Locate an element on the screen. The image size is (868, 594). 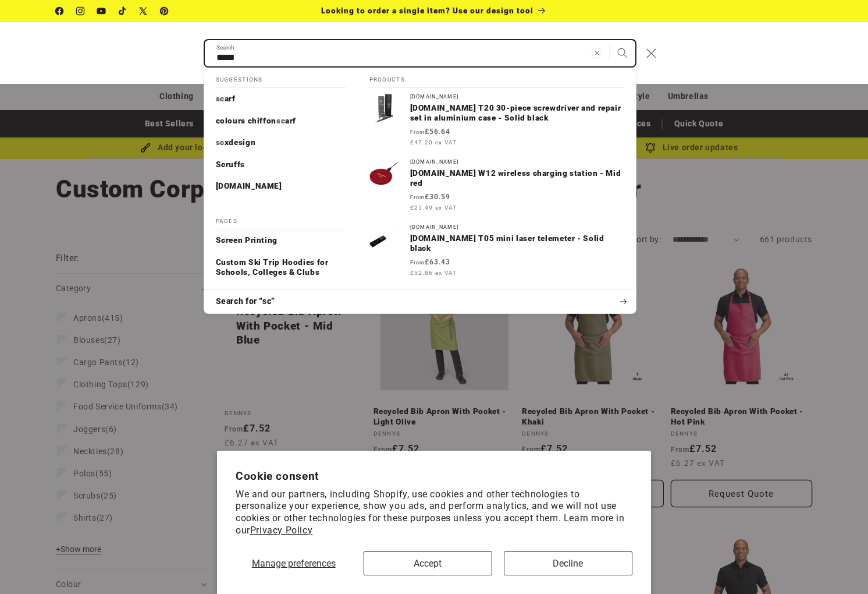
a: Screen Printing is located at coordinates (281, 240).